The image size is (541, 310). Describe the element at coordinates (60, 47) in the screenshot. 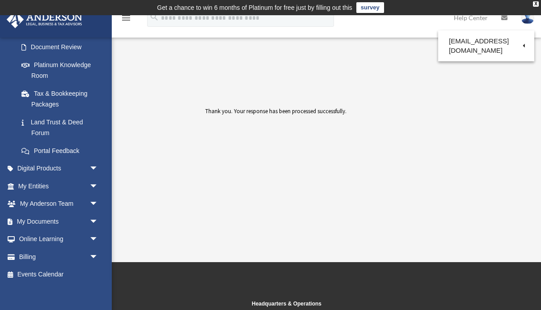

I see `a: Document Review` at that location.